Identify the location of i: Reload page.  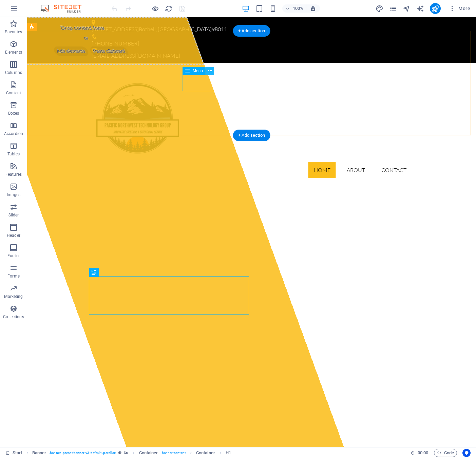
(169, 8).